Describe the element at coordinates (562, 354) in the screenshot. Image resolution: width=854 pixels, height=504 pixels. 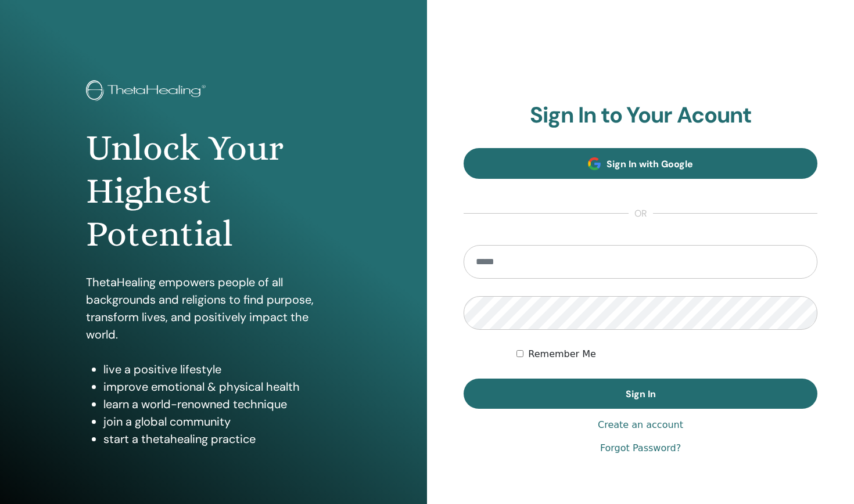
I see `label: Remember Me` at that location.